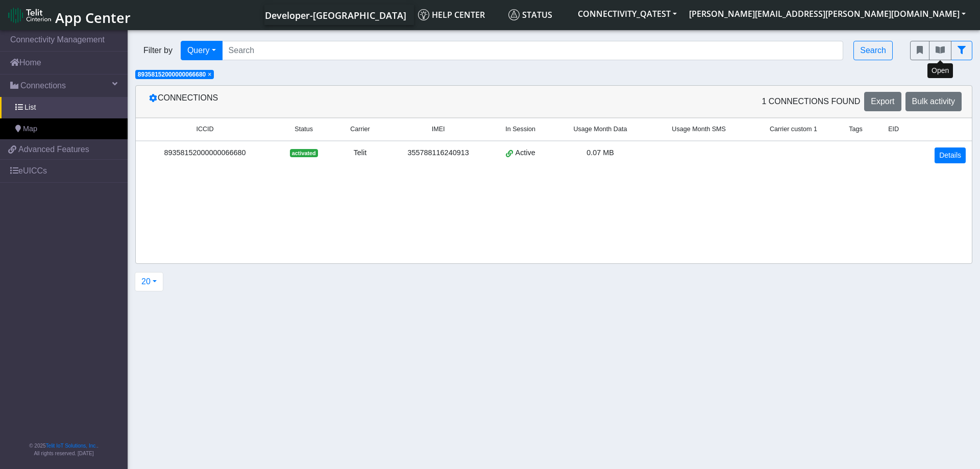 Image resolution: width=980 pixels, height=469 pixels. What do you see at coordinates (204, 129) in the screenshot?
I see `span: ICCID` at bounding box center [204, 129].